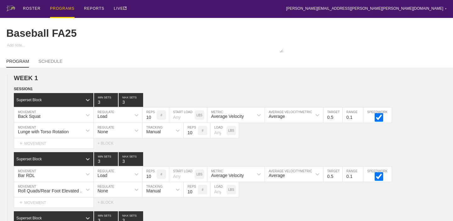 Image resolution: width=453 pixels, height=221 pixels. Describe the element at coordinates (26, 78) in the screenshot. I see `span: WEEK 1` at that location.